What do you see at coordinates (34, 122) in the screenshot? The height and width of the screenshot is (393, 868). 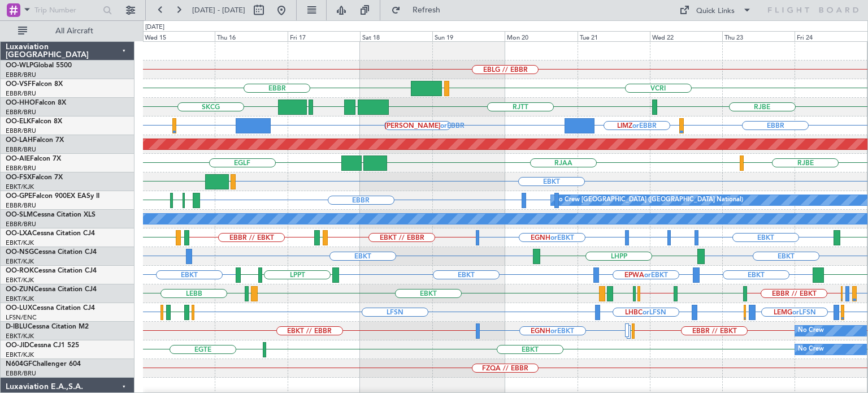 I see `a: OO-ELKFalcon 8X` at bounding box center [34, 122].